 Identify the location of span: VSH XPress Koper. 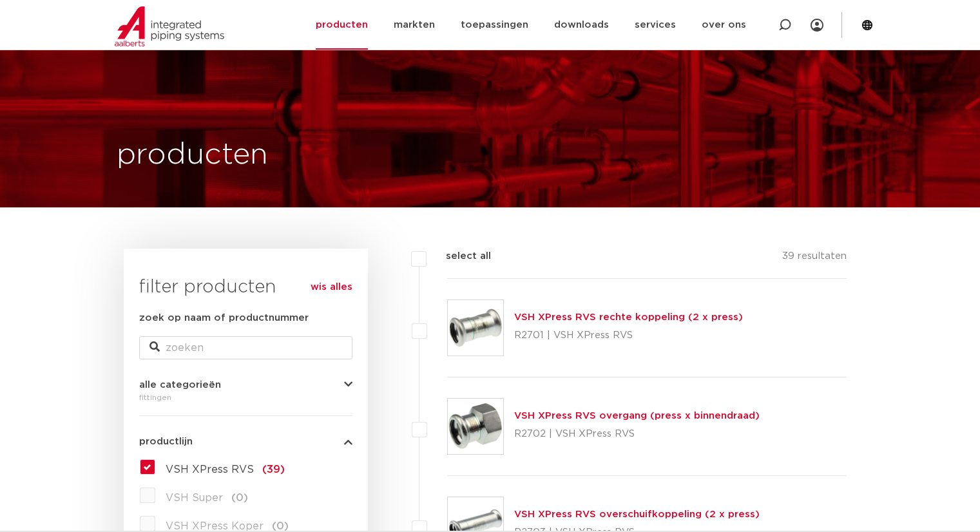
(215, 526).